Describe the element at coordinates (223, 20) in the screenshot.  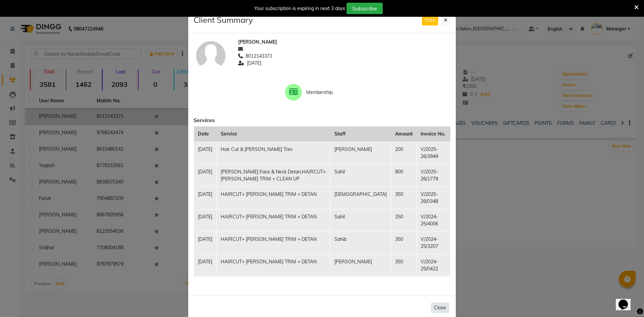
I see `h4: Client Summary` at that location.